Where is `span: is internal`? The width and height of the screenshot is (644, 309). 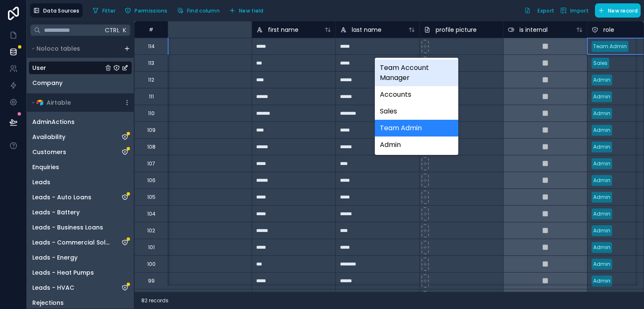 span: is internal is located at coordinates (534, 30).